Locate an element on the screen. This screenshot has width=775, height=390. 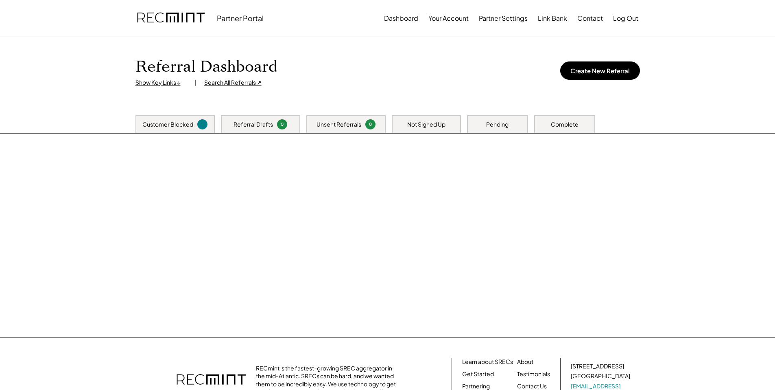
button: Link Bank is located at coordinates (552, 18).